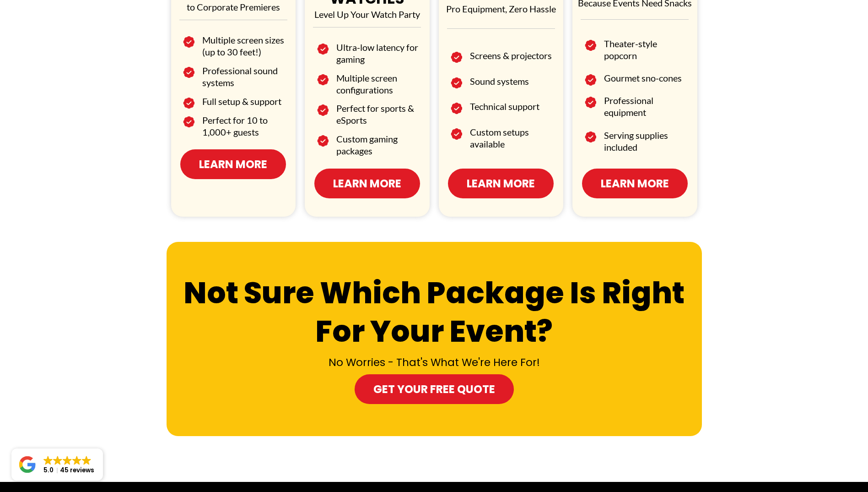 The width and height of the screenshot is (868, 492). What do you see at coordinates (434, 363) in the screenshot?
I see `h2: No Worries - That's What We're Here For!` at bounding box center [434, 363].